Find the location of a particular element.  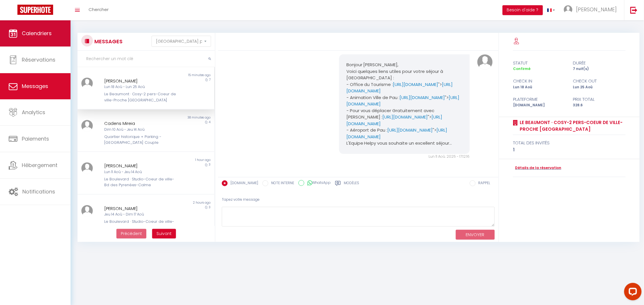

div: Lun 18 Aoû - Lun 25 Aoû is located at coordinates (140, 87).